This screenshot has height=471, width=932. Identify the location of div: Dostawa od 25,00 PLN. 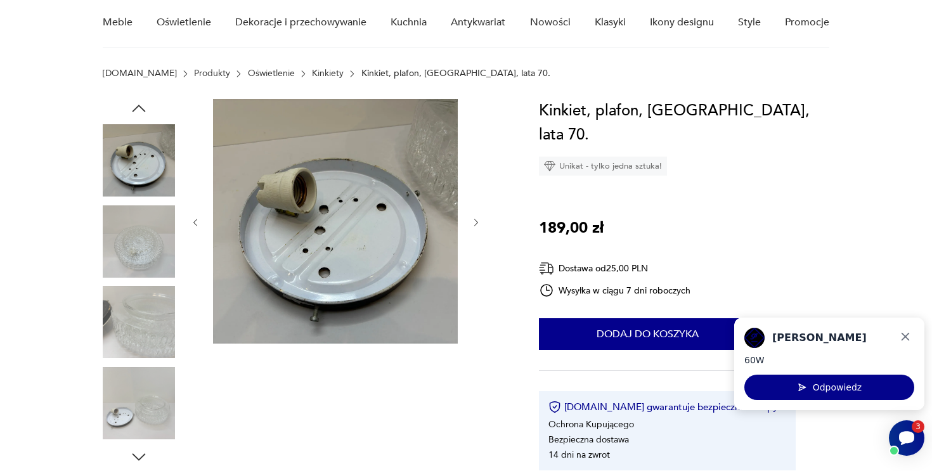
(615, 268).